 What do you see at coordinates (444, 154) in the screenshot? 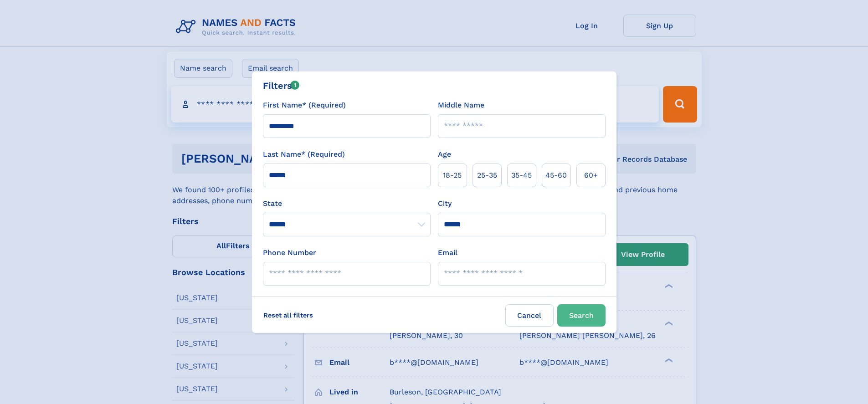
I see `label: Age` at bounding box center [444, 154].